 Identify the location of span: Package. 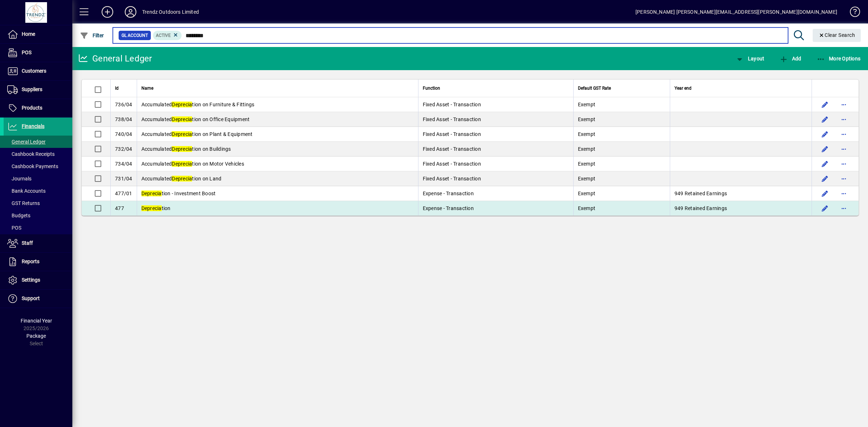
(36, 336).